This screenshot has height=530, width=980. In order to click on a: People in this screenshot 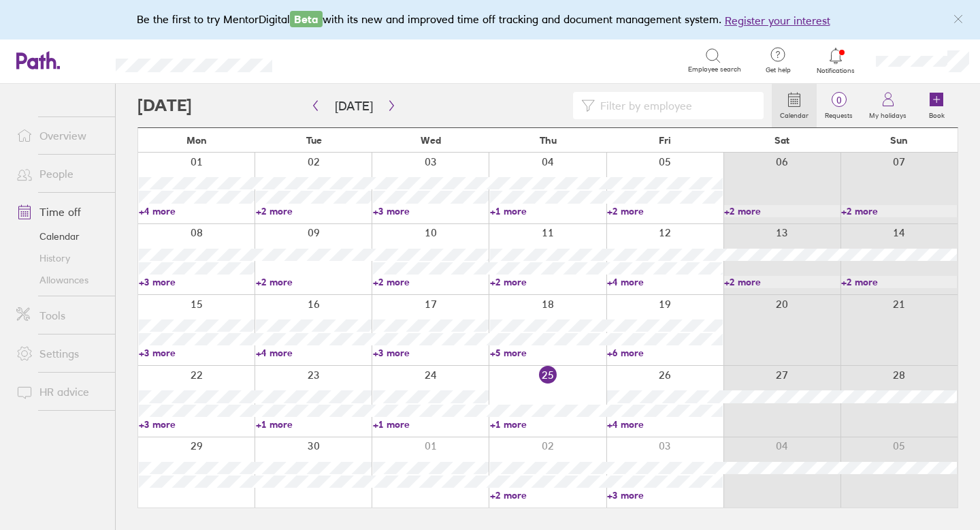, I will do `click(60, 174)`.